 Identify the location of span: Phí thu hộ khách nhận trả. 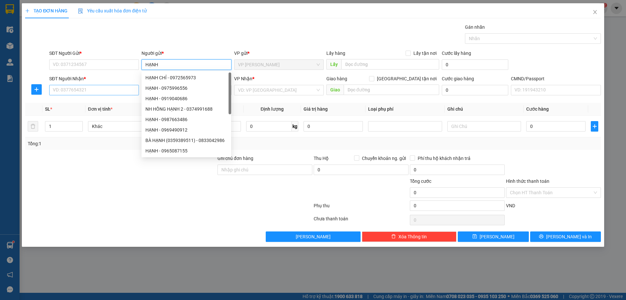
(444, 158).